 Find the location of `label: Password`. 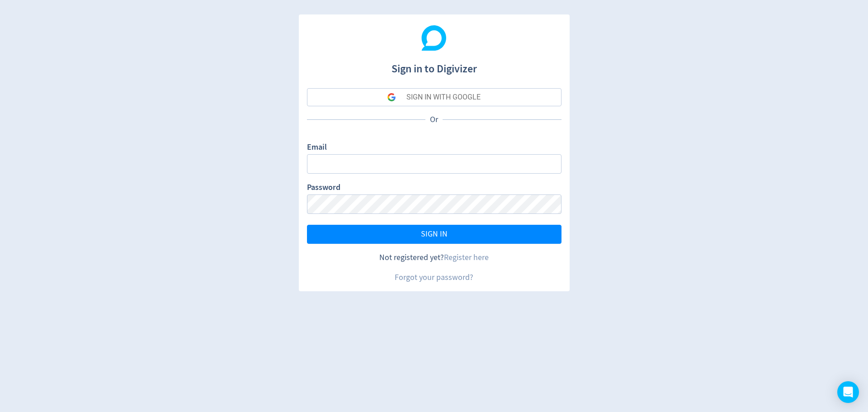

label: Password is located at coordinates (324, 188).